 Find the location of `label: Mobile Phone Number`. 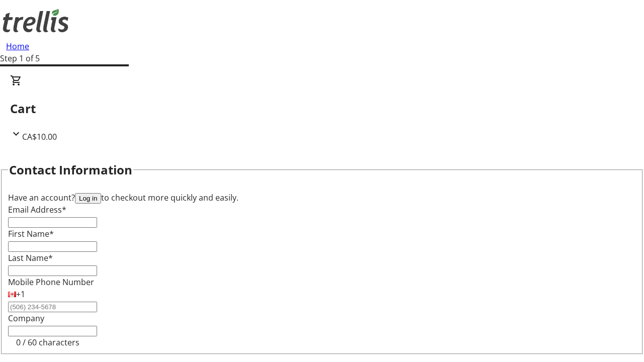

label: Mobile Phone Number is located at coordinates (51, 282).